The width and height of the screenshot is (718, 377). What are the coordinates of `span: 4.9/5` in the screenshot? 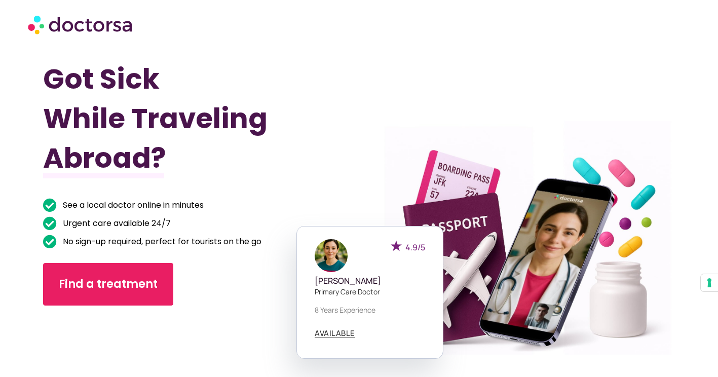 It's located at (415, 247).